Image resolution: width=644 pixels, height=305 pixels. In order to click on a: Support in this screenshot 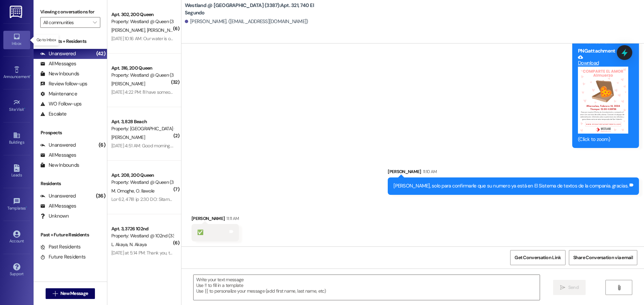, I will do `click(17, 270)`.